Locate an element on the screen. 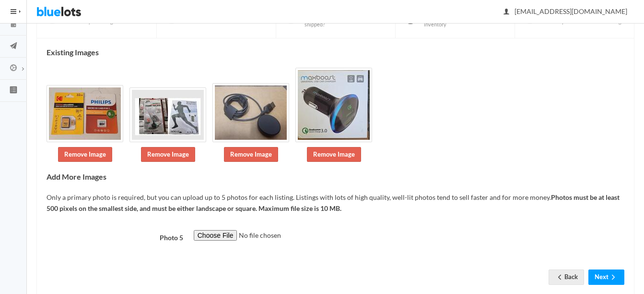 The height and width of the screenshot is (294, 644). img: 16569357-8f1e-45c4-bf28-0b877b4c39ae-1756833472.jpg is located at coordinates (85, 113).